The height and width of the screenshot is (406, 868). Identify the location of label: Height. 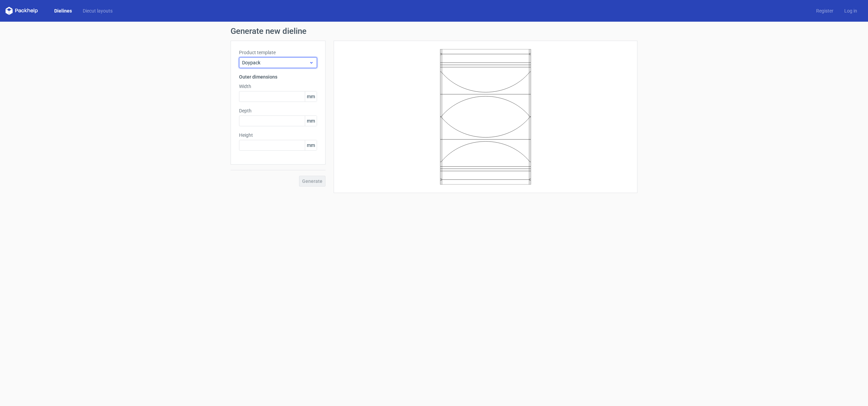
(278, 135).